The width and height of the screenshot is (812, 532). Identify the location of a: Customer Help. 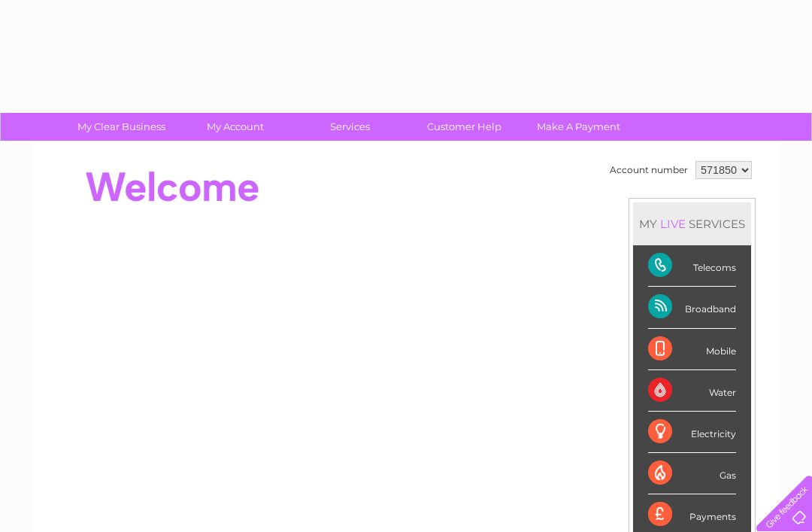
(464, 126).